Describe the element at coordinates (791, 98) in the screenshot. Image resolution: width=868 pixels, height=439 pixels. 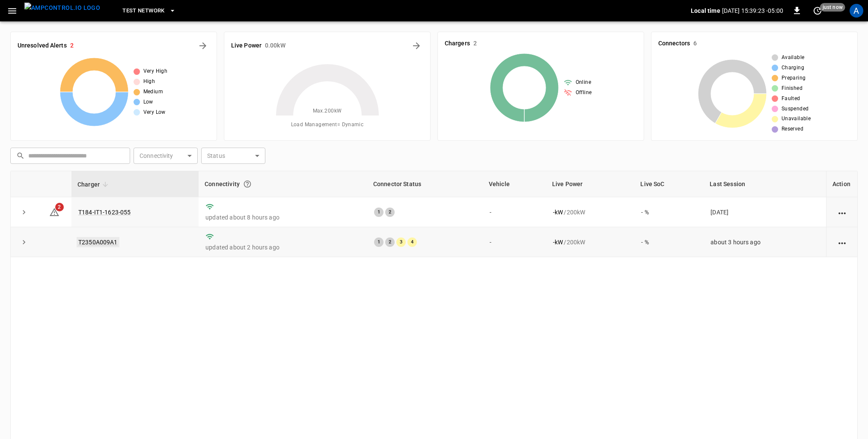
I see `span: Faulted` at that location.